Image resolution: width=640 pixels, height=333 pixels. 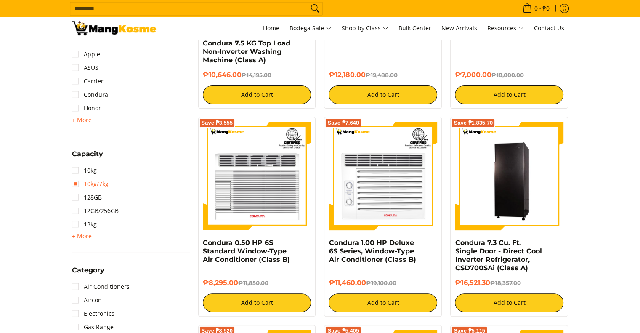 I want to click on span: Bulk Center, so click(x=415, y=28).